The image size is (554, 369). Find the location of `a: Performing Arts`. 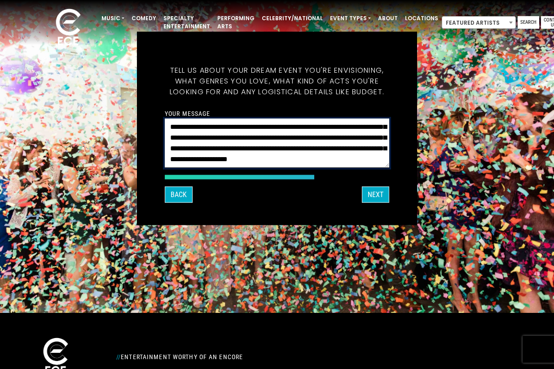

a: Performing Arts is located at coordinates (236, 22).